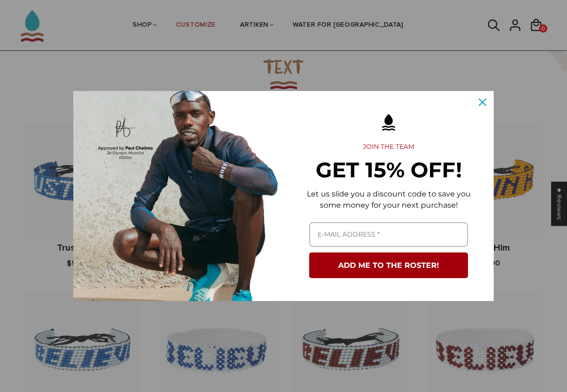 Image resolution: width=567 pixels, height=392 pixels. What do you see at coordinates (482, 102) in the screenshot?
I see `button: Close` at bounding box center [482, 102].